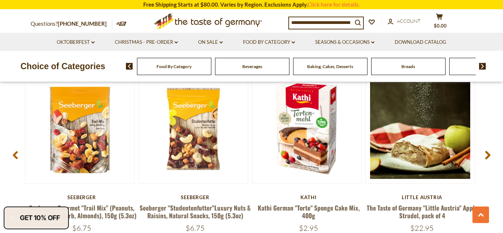  What do you see at coordinates (482, 66) in the screenshot?
I see `img: next arrow` at bounding box center [482, 66].